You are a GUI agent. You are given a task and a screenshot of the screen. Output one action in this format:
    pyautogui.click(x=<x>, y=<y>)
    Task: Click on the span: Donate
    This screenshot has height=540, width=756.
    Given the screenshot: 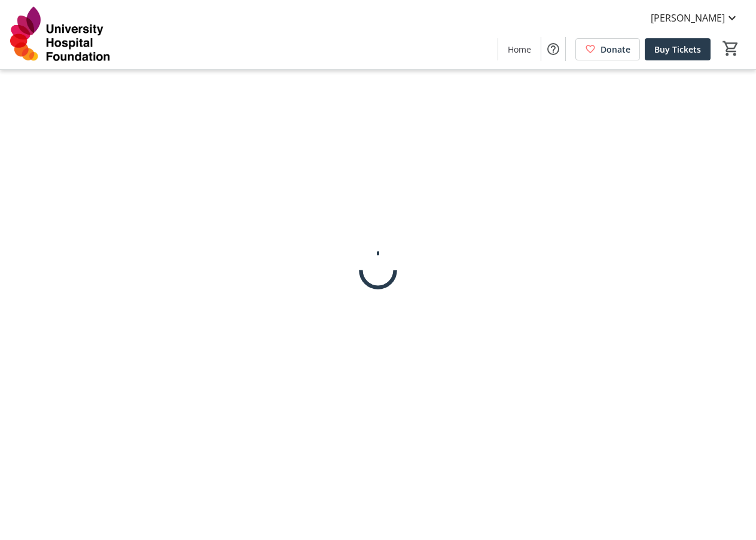 What is the action you would take?
    pyautogui.click(x=616, y=49)
    